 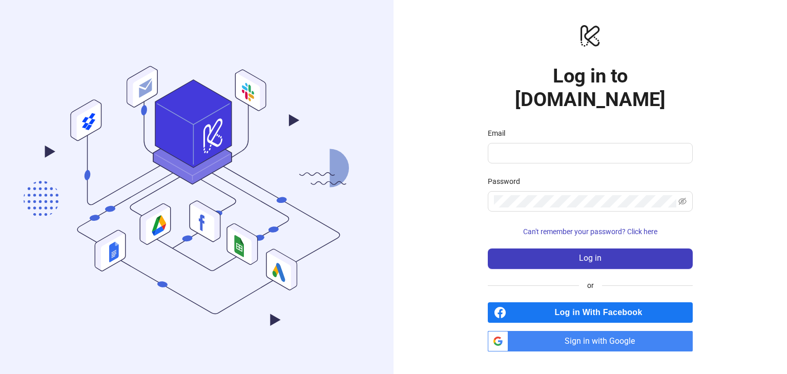 What do you see at coordinates (507, 181) in the screenshot?
I see `label: Password` at bounding box center [507, 181].